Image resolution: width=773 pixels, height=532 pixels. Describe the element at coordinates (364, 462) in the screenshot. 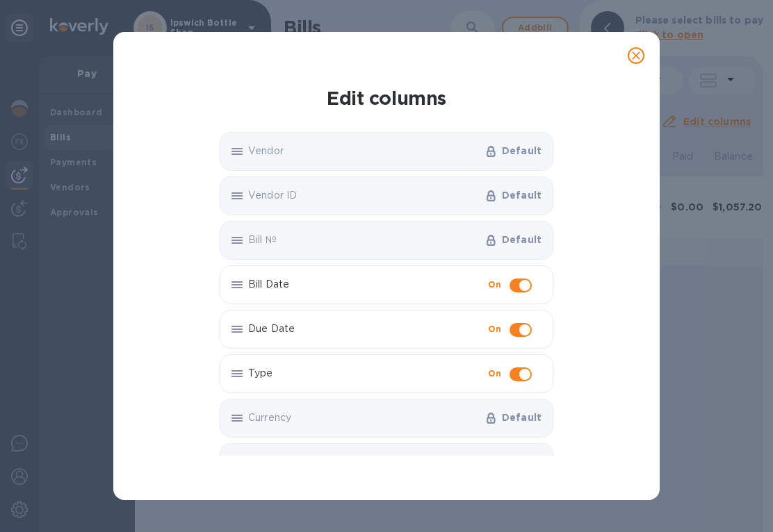

I see `p: Amount` at that location.